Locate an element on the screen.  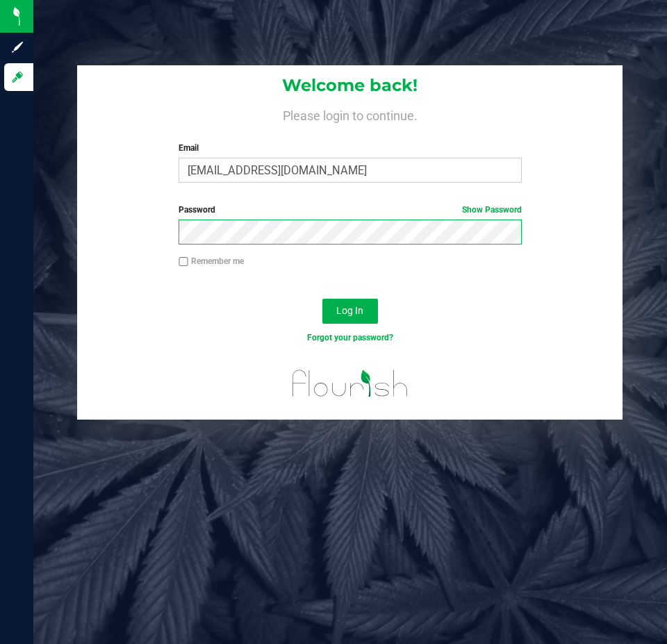
button: Log In is located at coordinates (351, 311).